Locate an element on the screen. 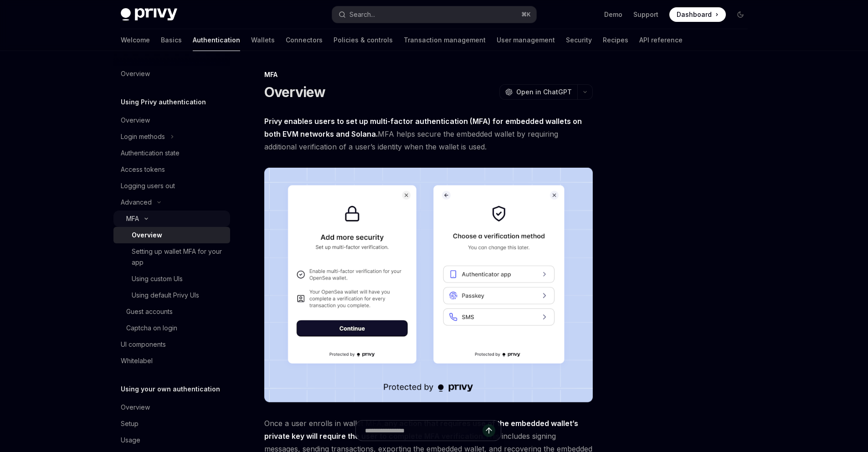 The image size is (868, 452). a: Setting up wallet MFA for your app is located at coordinates (172, 257).